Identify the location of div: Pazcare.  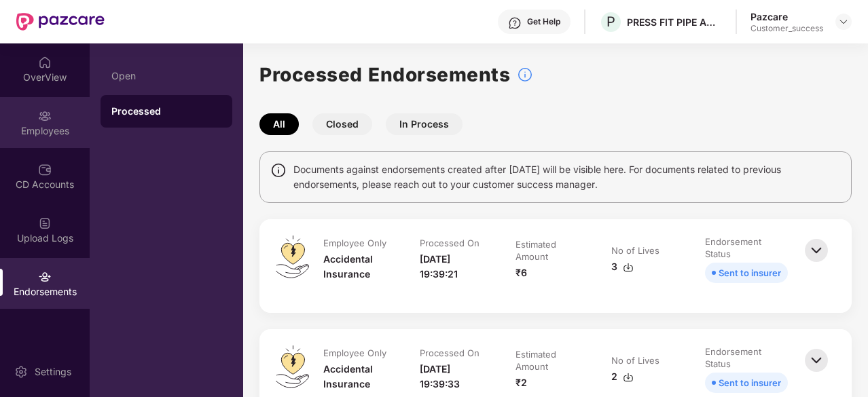
(786, 17).